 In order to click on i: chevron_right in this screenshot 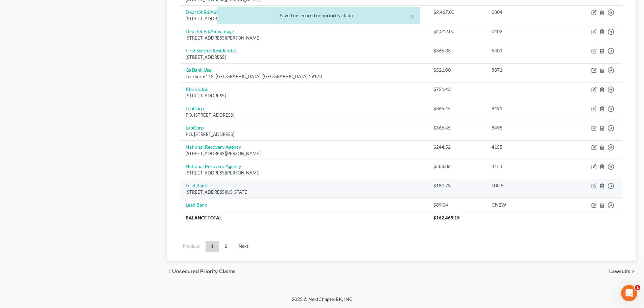, I will do `click(633, 272)`.